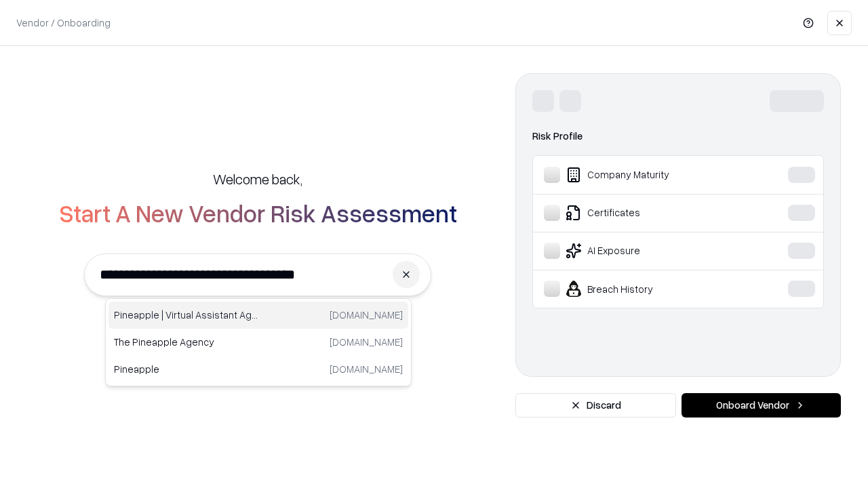 The image size is (868, 488). I want to click on button: Onboard Vendor, so click(761, 405).